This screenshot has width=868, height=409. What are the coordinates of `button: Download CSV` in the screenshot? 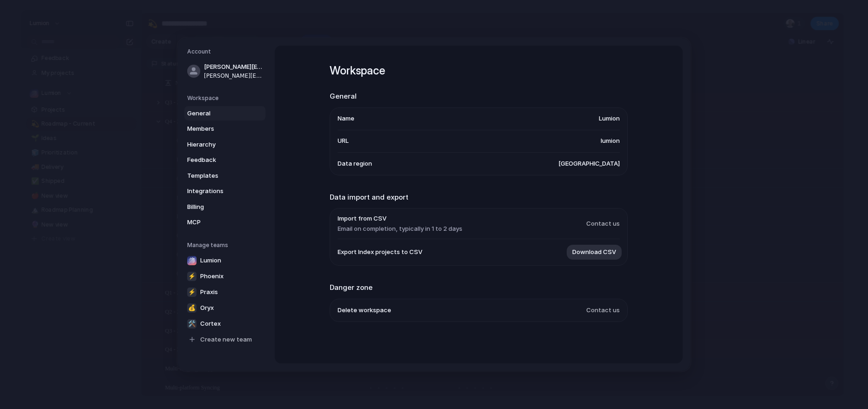 It's located at (594, 252).